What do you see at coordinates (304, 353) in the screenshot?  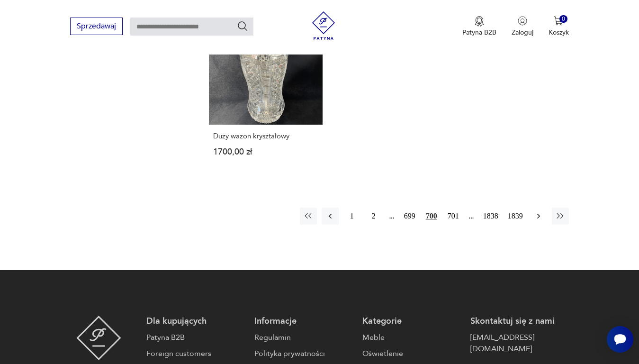 I see `a: Polityka prywatności` at bounding box center [304, 353].